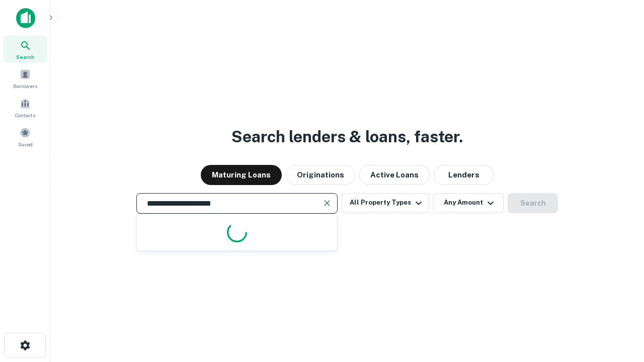 Image resolution: width=644 pixels, height=362 pixels. What do you see at coordinates (464, 175) in the screenshot?
I see `button: Lenders` at bounding box center [464, 175].